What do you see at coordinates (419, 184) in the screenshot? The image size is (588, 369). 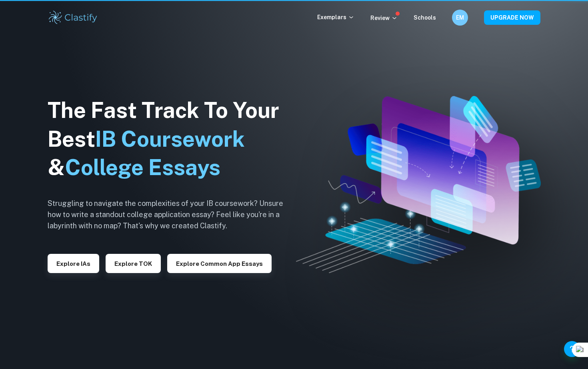 I see `img: Clastify hero` at bounding box center [419, 184].